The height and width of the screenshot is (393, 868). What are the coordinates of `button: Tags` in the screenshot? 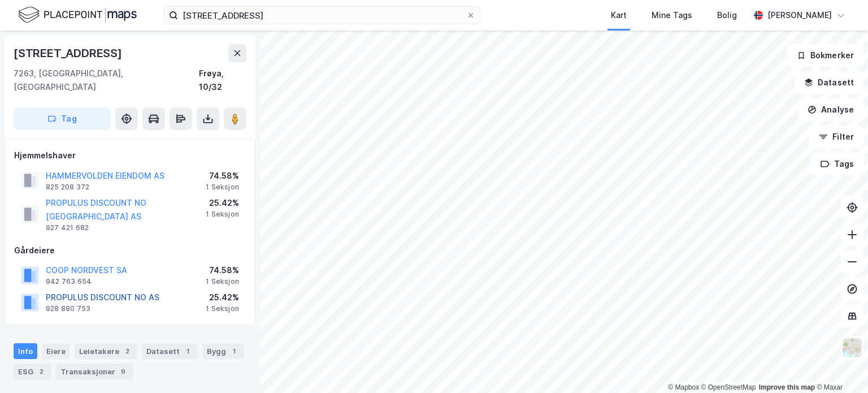 It's located at (837, 164).